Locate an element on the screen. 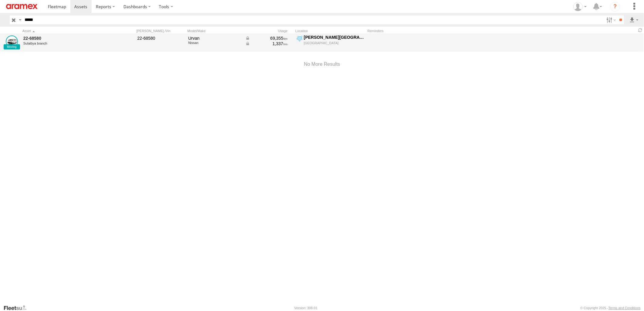  a: Terms and Conditions is located at coordinates (625, 308).